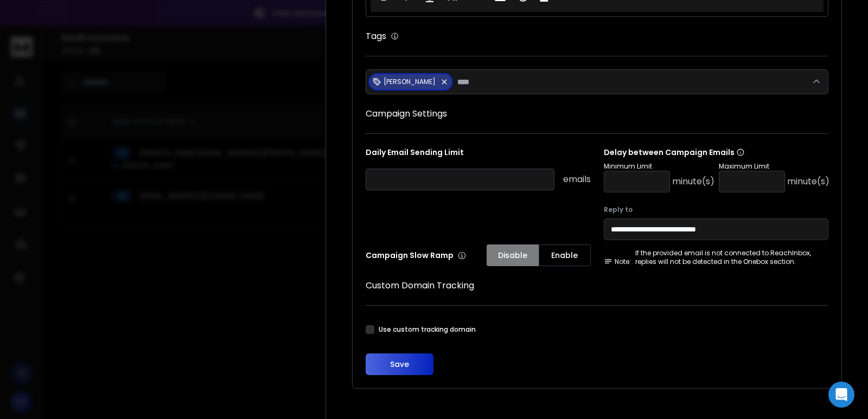 This screenshot has height=419, width=868. I want to click on p: Maximum Limit, so click(774, 166).